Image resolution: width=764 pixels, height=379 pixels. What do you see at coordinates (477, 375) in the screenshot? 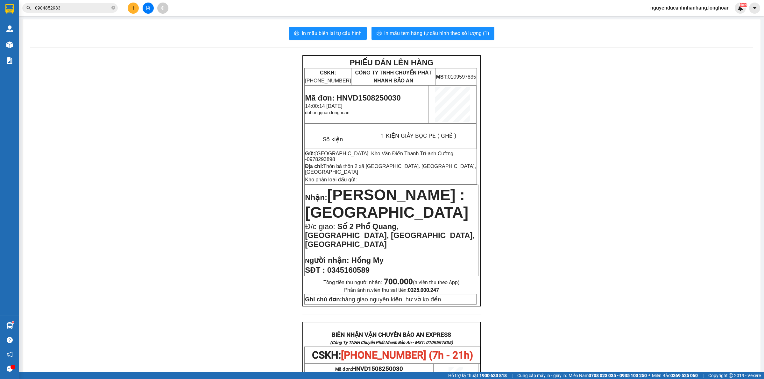
I see `span: Hỗ trợ kỹ thuật:` at bounding box center [477, 375].